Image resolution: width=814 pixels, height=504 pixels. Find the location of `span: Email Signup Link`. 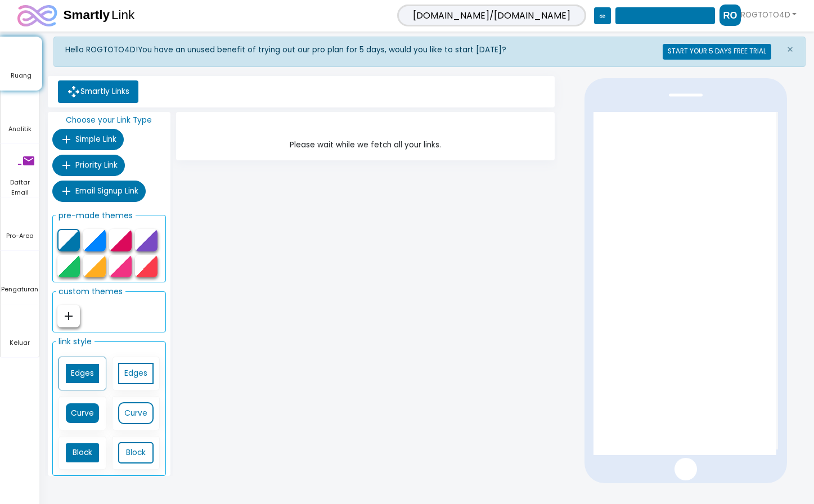

span: Email Signup Link is located at coordinates (107, 191).